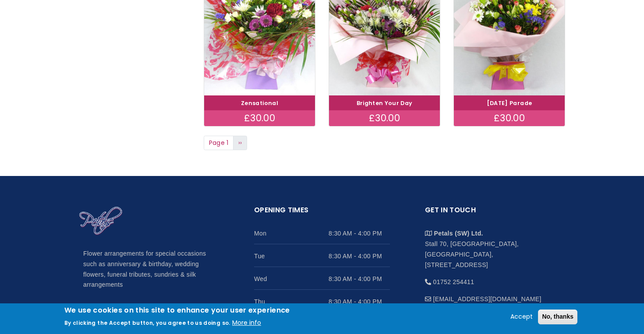  Describe the element at coordinates (177, 310) in the screenshot. I see `h2: We use cookies on this site to enhance your user experience` at that location.